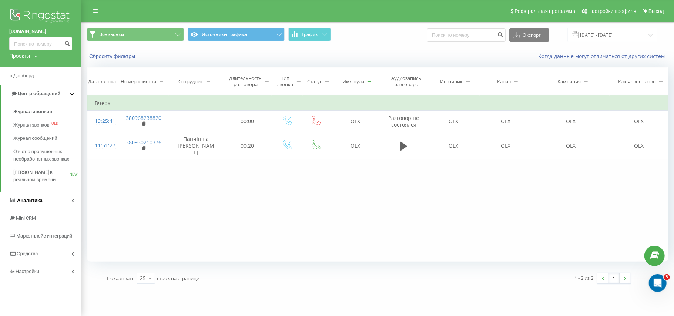  I want to click on span: Выход, so click(656, 11).